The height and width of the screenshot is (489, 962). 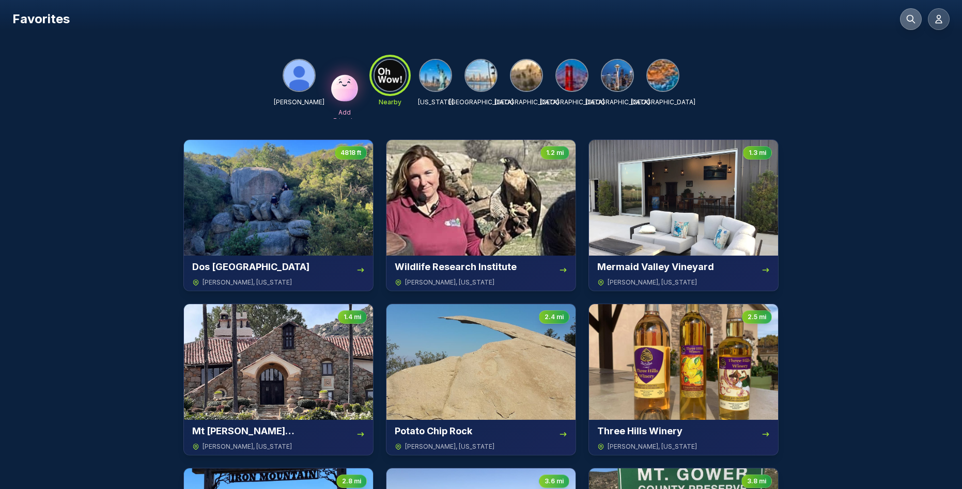 What do you see at coordinates (456, 267) in the screenshot?
I see `h3: Wildlife Research Institute` at bounding box center [456, 267].